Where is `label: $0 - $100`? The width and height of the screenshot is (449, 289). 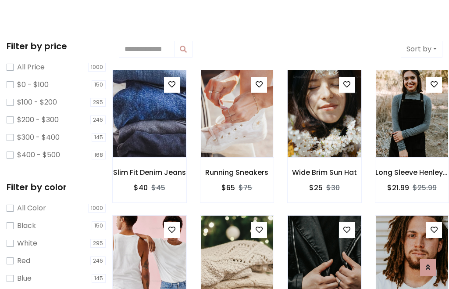
label: $0 - $100 is located at coordinates (33, 85).